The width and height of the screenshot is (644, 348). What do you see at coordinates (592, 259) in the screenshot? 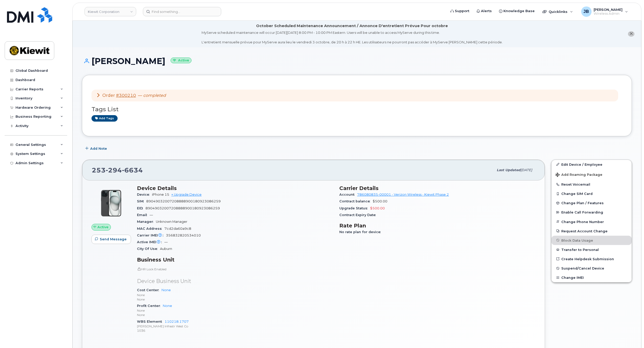
I see `a: Create Helpdesk Submission` at bounding box center [592, 259].